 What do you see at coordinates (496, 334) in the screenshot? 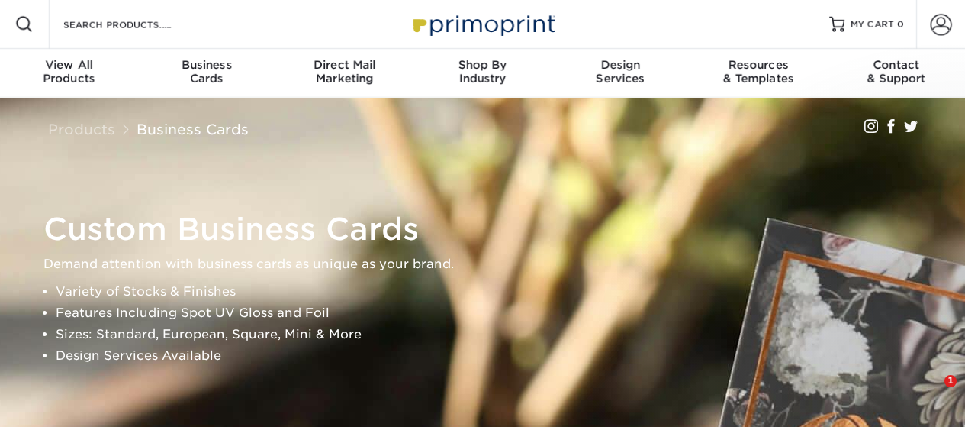
I see `li: Sizes: Standard, European, Square, Mini & More` at bounding box center [496, 334].